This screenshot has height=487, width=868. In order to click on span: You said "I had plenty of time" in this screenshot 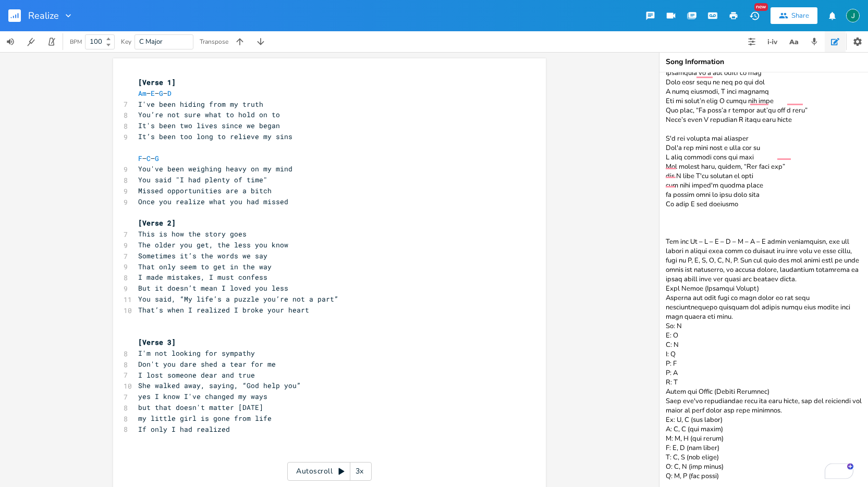, I will do `click(203, 179)`.